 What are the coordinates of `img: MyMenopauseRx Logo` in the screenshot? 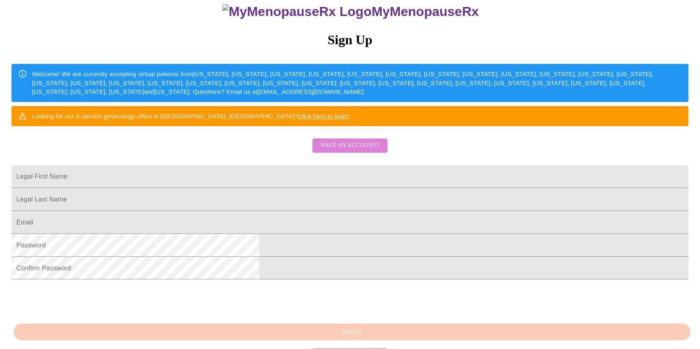 It's located at (297, 11).